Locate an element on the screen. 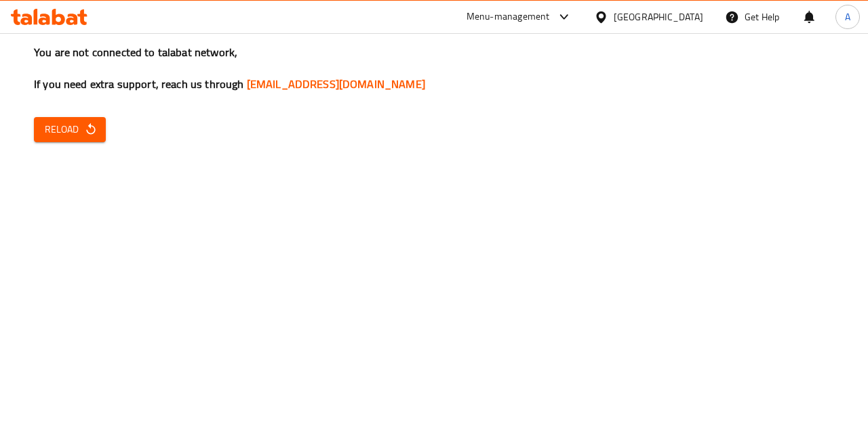 Image resolution: width=868 pixels, height=427 pixels. h3: You are not connected to talabat network, If you need extra support, reach us through is located at coordinates (434, 69).